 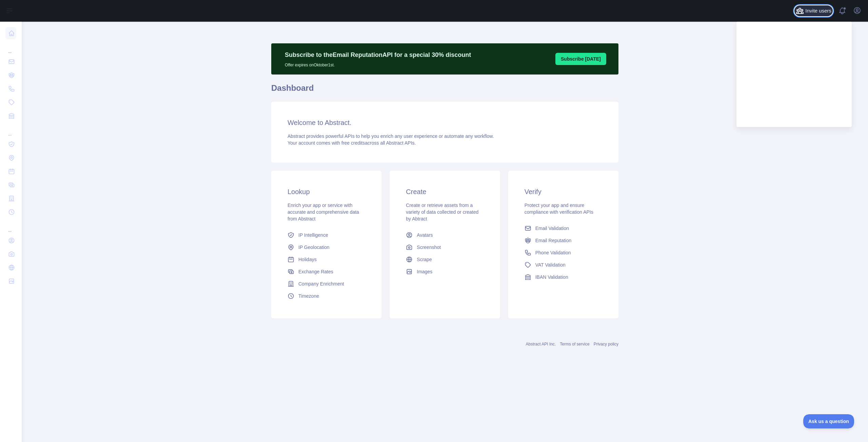 I want to click on a: Phone Validation, so click(x=563, y=253).